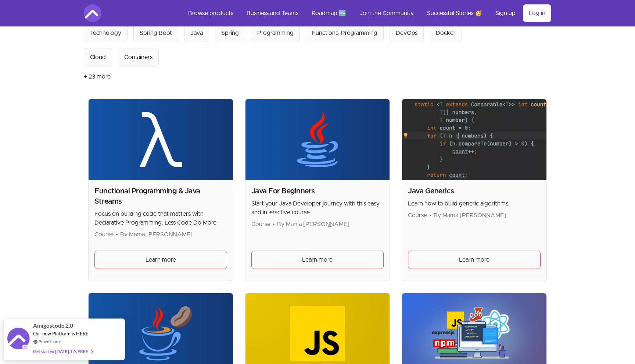 This screenshot has width=635, height=364. Describe the element at coordinates (454, 13) in the screenshot. I see `a: Successful Stories 🥳` at that location.